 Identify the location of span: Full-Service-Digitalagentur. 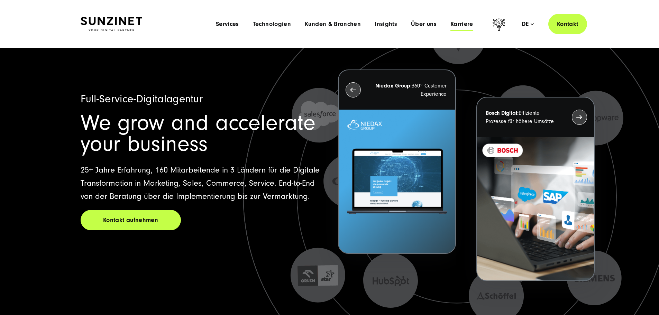
(142, 99).